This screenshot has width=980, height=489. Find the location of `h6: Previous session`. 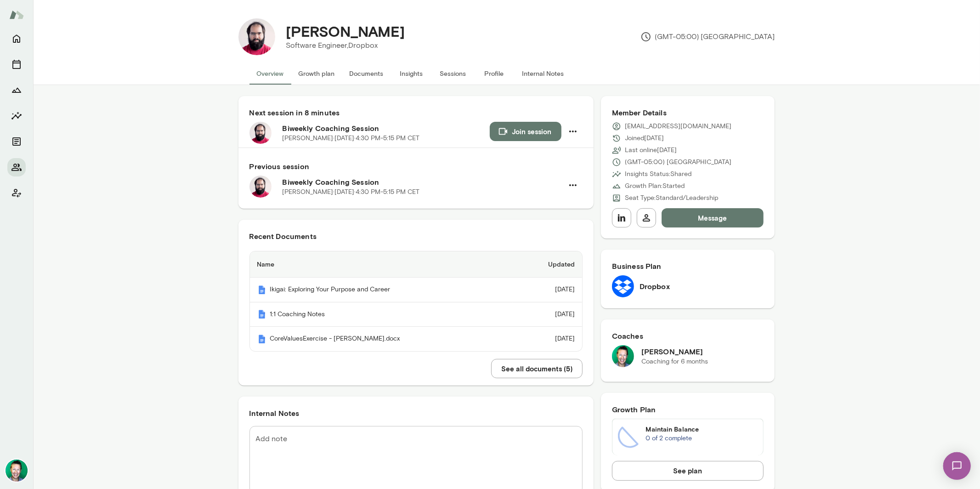

h6: Previous session is located at coordinates (416, 167).